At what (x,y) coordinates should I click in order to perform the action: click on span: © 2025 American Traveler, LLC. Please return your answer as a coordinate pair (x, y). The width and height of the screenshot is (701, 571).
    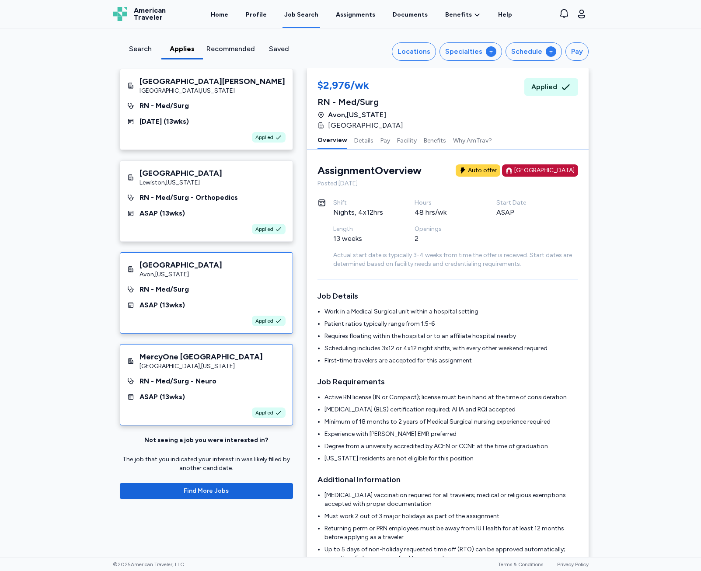
    Looking at the image, I should click on (148, 565).